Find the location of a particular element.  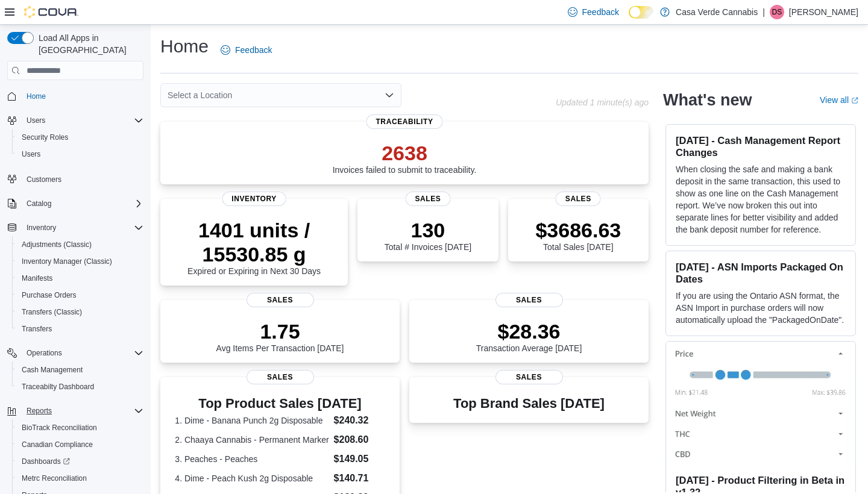

a: Home is located at coordinates (36, 96).